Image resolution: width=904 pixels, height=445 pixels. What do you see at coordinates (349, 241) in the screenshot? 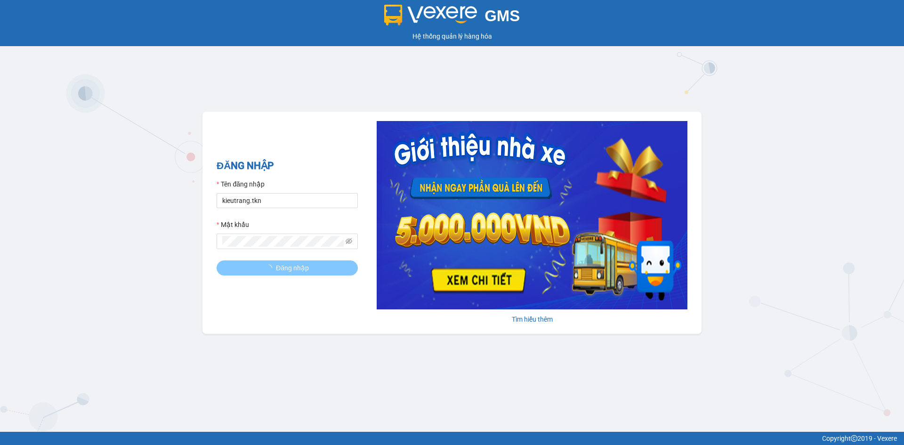
I see `span: eye-invisible` at bounding box center [349, 241].